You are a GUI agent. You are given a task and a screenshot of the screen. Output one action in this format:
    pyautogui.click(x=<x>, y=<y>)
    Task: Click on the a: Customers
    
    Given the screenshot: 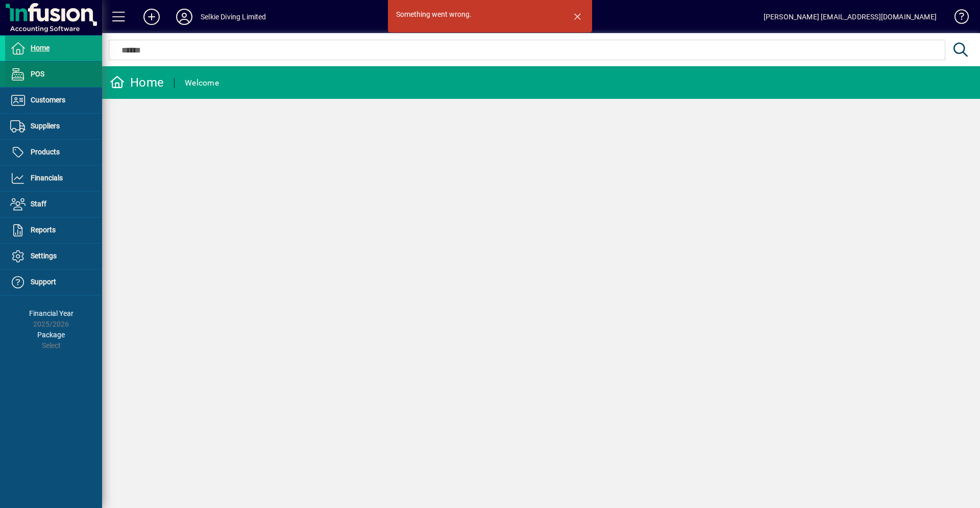 What is the action you would take?
    pyautogui.click(x=53, y=100)
    